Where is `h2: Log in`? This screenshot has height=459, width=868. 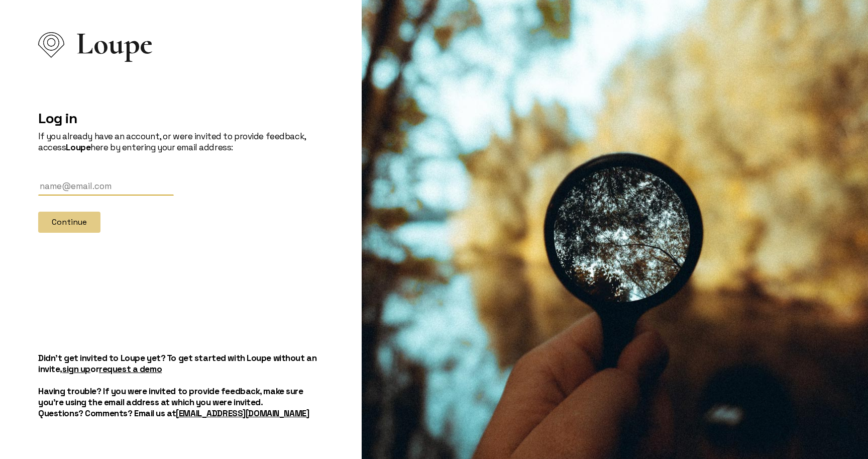 h2: Log in is located at coordinates (181, 118).